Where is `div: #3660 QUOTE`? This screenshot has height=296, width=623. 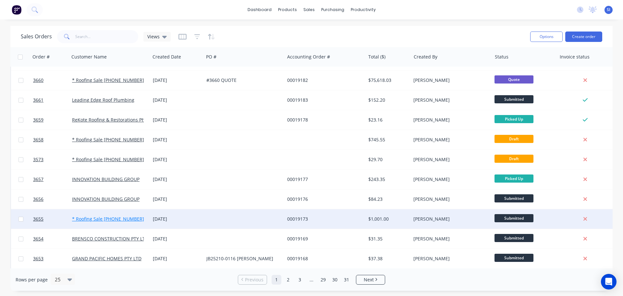 div: #3660 QUOTE is located at coordinates (242, 80).